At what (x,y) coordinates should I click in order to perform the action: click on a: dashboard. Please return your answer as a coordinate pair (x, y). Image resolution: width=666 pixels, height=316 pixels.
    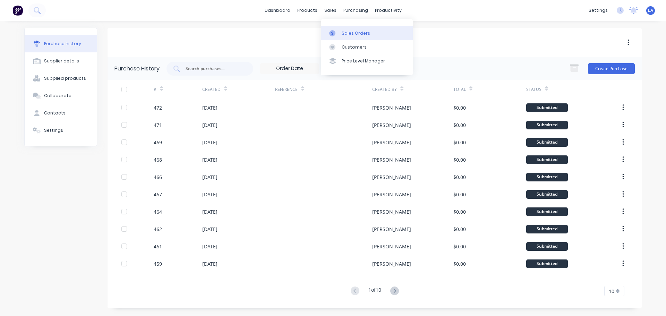
    Looking at the image, I should click on (278, 10).